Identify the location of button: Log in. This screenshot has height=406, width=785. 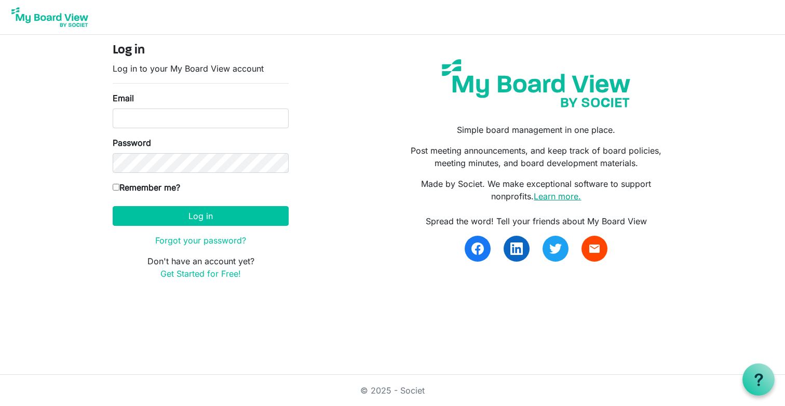
(200, 216).